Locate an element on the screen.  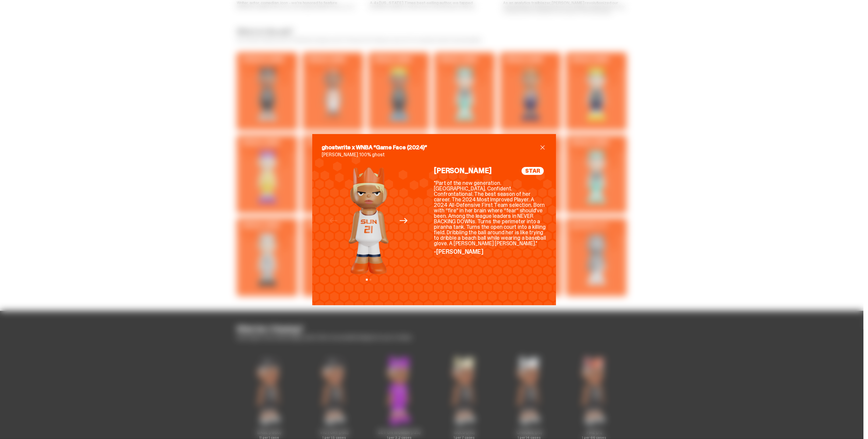
button: close is located at coordinates (543, 147).